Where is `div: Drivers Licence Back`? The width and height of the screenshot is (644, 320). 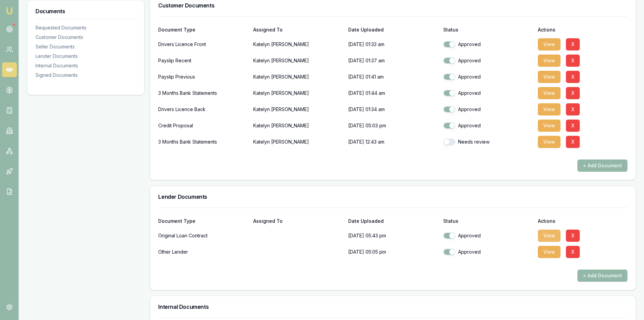 div: Drivers Licence Back is located at coordinates (203, 109).